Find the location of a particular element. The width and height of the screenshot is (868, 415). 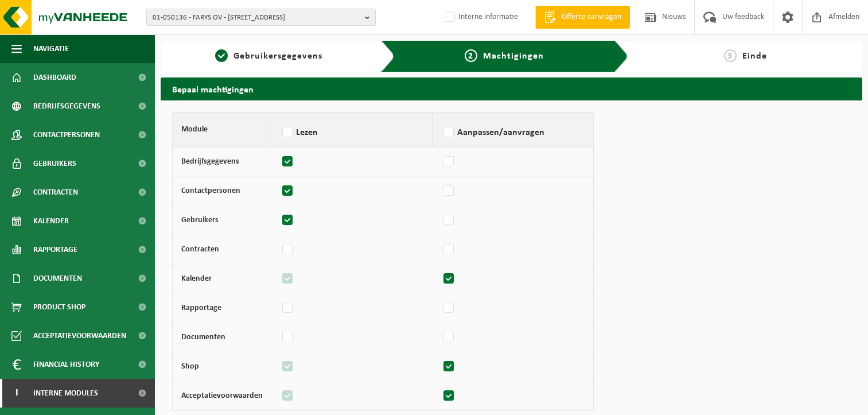

strong: Acceptatievoorwaarden is located at coordinates (222, 396).